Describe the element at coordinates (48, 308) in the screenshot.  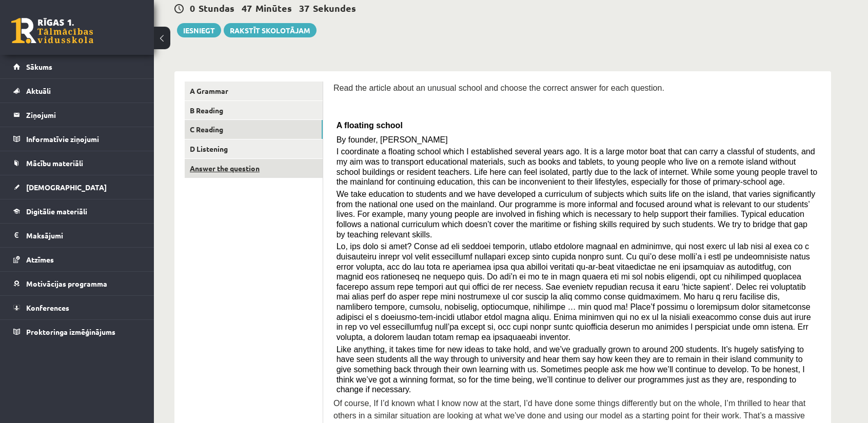
I see `span: Konferences` at that location.